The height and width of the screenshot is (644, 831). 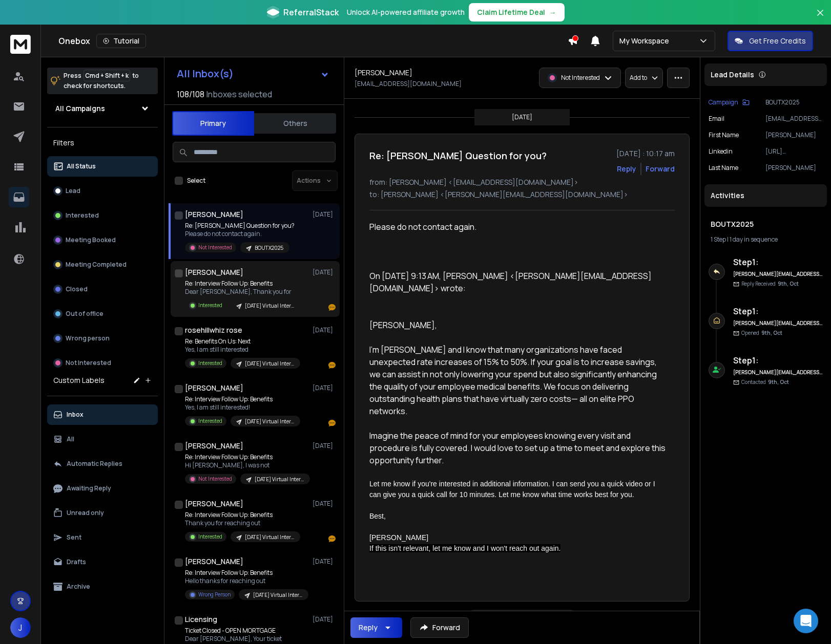 I want to click on button: Interested, so click(x=102, y=215).